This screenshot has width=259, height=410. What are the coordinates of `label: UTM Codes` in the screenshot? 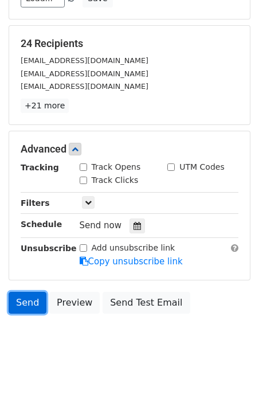 It's located at (202, 167).